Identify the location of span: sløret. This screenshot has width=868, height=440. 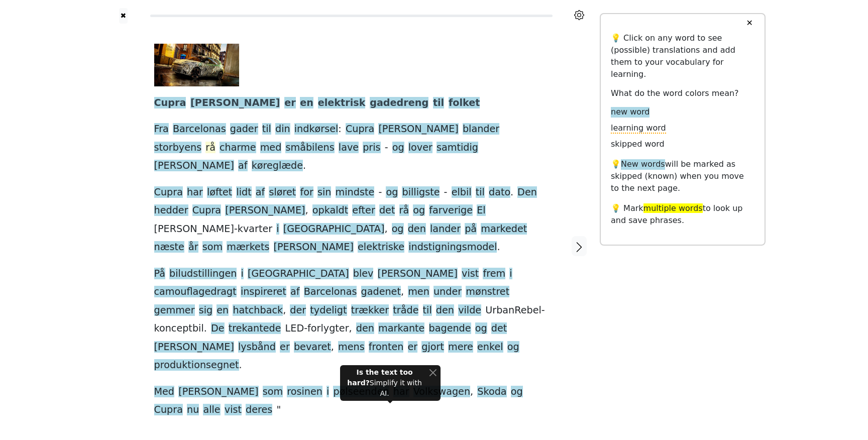
(282, 192).